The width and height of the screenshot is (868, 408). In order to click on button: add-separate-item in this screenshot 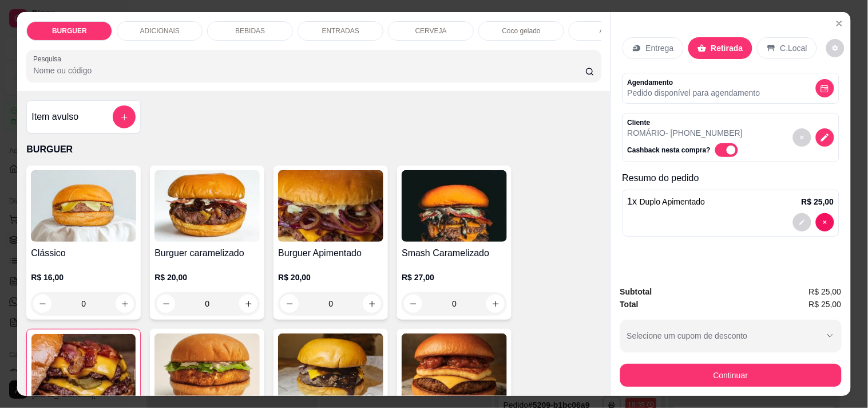, I will do `click(124, 117)`.